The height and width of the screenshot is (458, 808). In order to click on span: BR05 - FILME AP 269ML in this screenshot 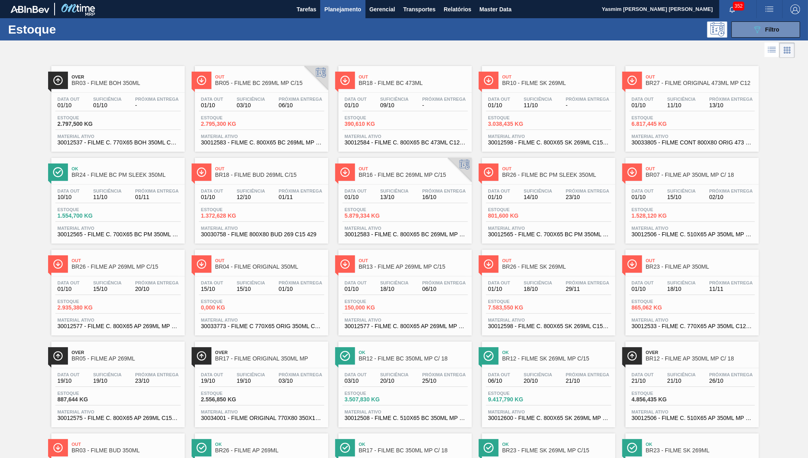, I will do `click(126, 358)`.